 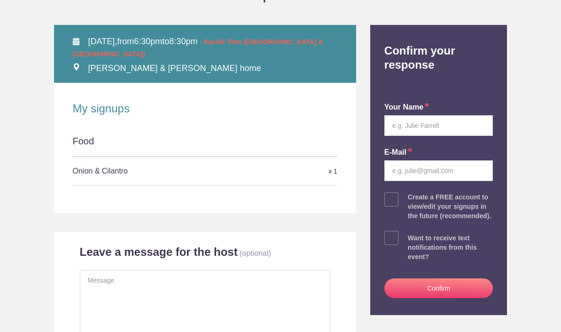 What do you see at coordinates (451, 206) in the screenshot?
I see `div: Create a FREE account to view/edit your signups in the future (recommended).` at bounding box center [451, 206].